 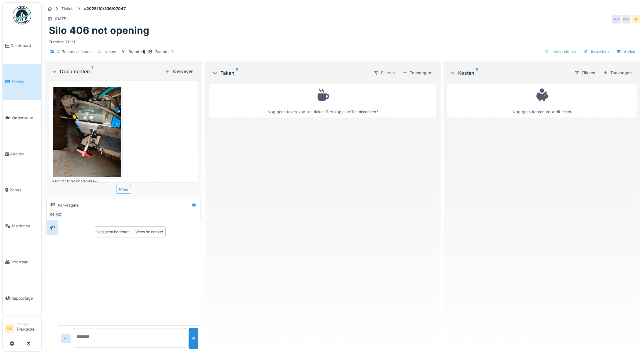 I want to click on div: Nog geen taken voor dit ticket. Een kopje koffie misschien?, so click(x=323, y=101).